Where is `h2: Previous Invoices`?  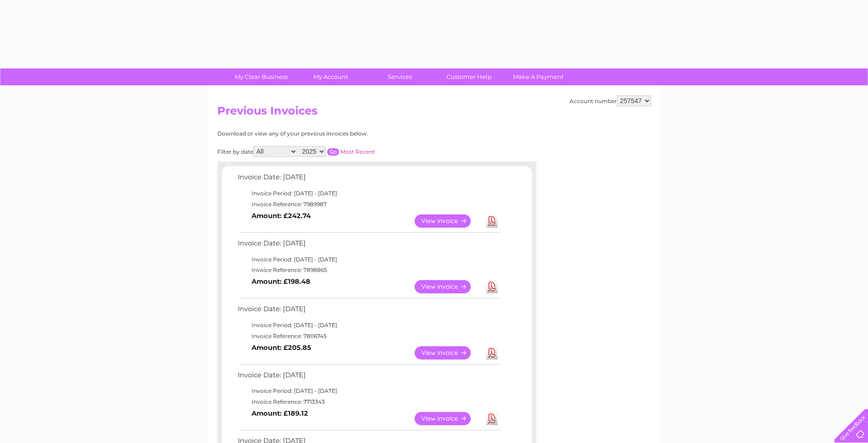
h2: Previous Invoices is located at coordinates (435, 113).